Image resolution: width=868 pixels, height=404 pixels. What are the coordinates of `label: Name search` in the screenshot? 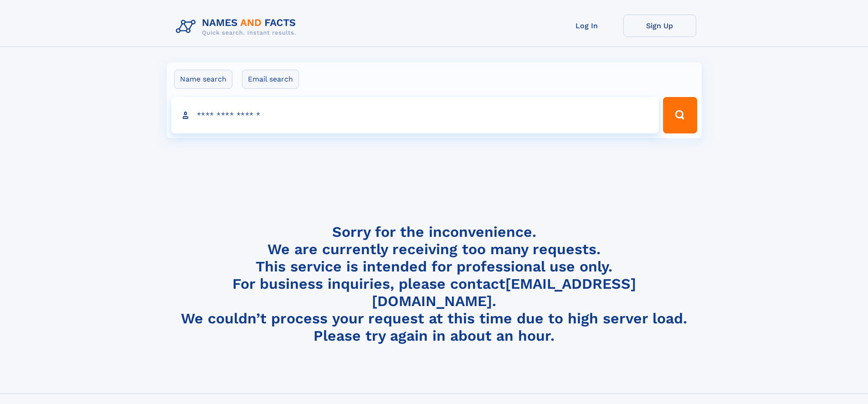 It's located at (203, 79).